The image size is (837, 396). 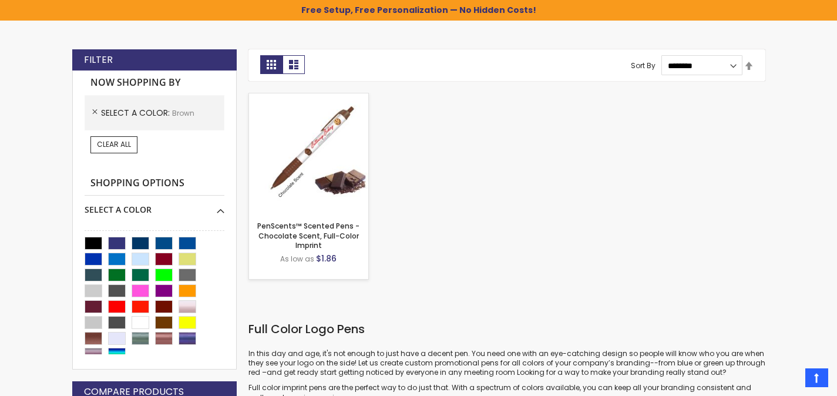 What do you see at coordinates (98, 60) in the screenshot?
I see `strong: Filter` at bounding box center [98, 60].